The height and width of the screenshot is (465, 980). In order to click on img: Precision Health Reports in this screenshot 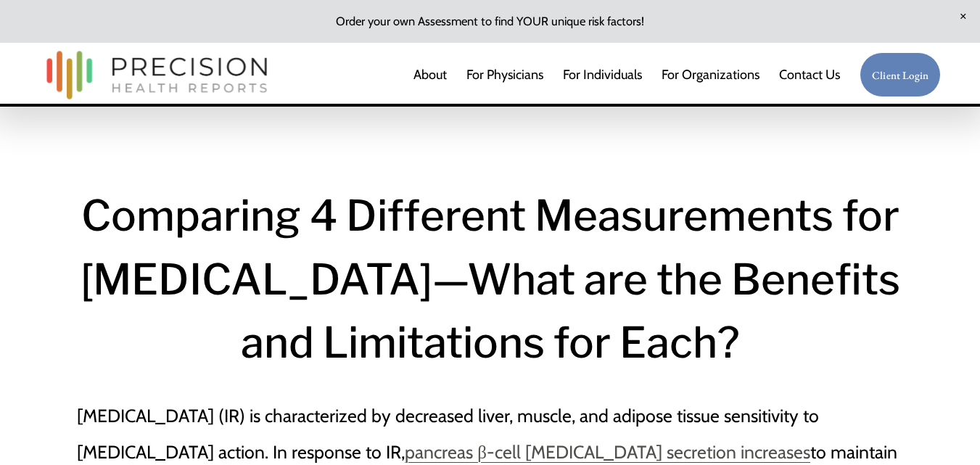, I will do `click(156, 75)`.